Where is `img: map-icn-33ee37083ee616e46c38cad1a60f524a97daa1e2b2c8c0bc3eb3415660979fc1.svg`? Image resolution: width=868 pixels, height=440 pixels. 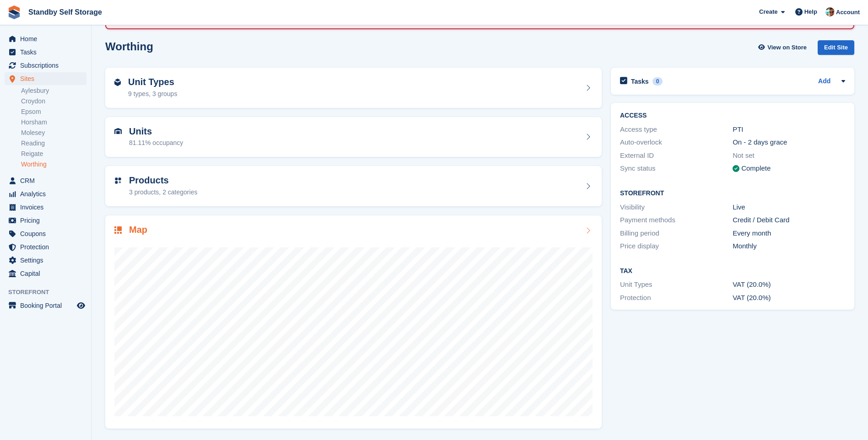 img: map-icn-33ee37083ee616e46c38cad1a60f524a97daa1e2b2c8c0bc3eb3415660979fc1.svg is located at coordinates (118, 230).